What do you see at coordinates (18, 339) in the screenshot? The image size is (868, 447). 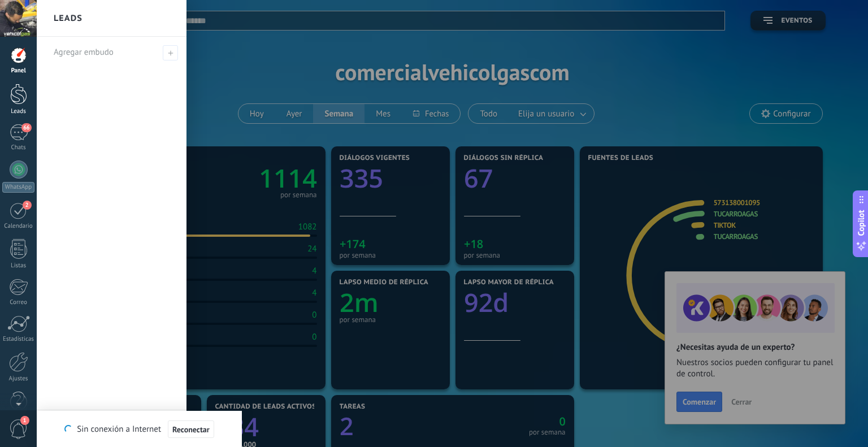 I see `div: Estadísticas` at bounding box center [18, 339].